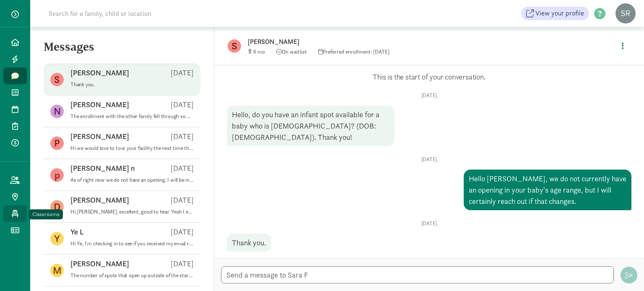  What do you see at coordinates (132, 84) in the screenshot?
I see `p: Thank you.` at bounding box center [132, 84].